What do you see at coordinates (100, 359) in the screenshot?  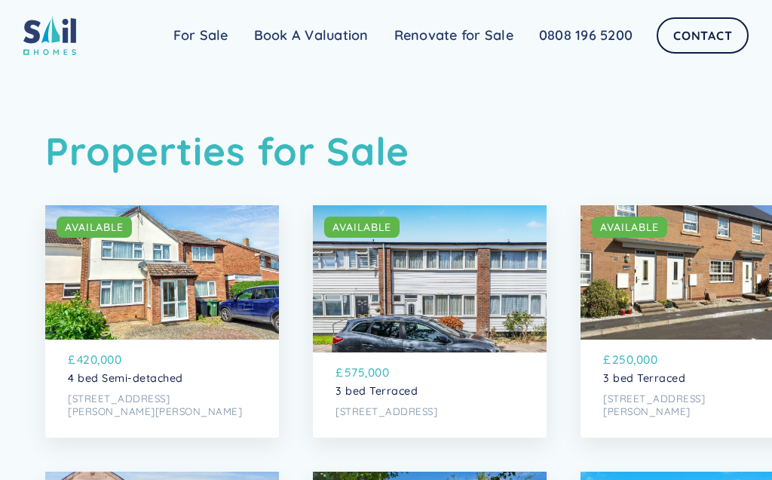 I see `p: 420,000` at bounding box center [100, 359].